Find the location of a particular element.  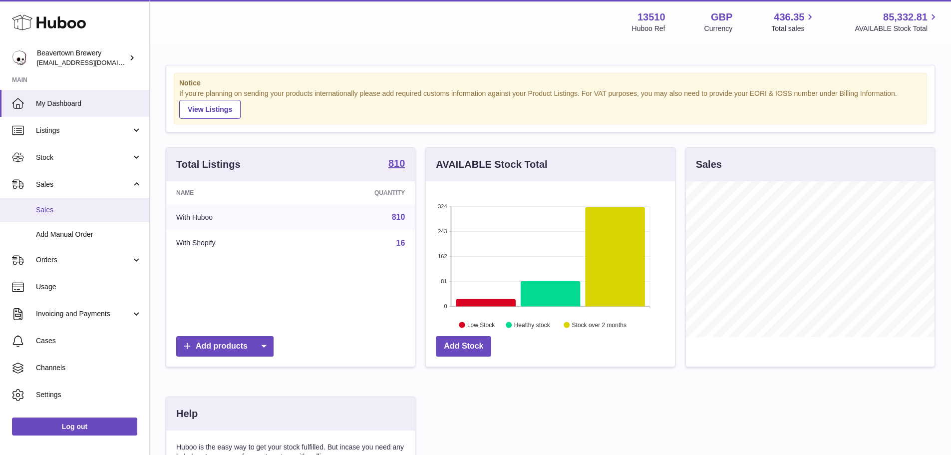

div: Beavertown Brewery is located at coordinates (82, 58).